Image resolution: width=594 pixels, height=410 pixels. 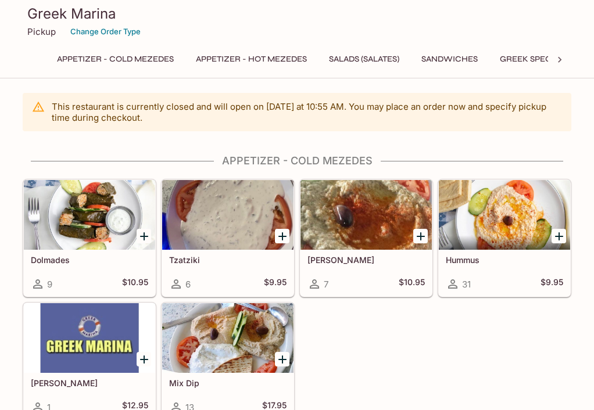 I want to click on span: 9, so click(x=49, y=284).